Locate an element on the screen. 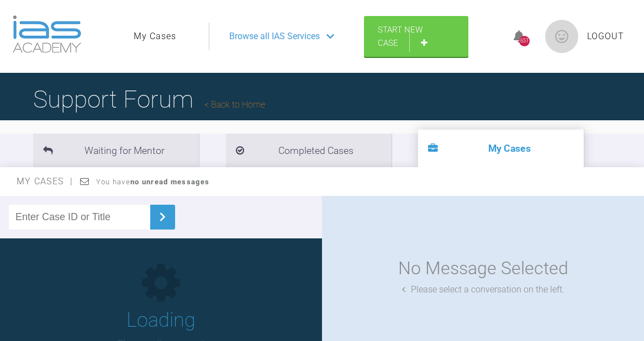 This screenshot has height=341, width=644. div: Please select a conversation on the left. is located at coordinates (483, 290).